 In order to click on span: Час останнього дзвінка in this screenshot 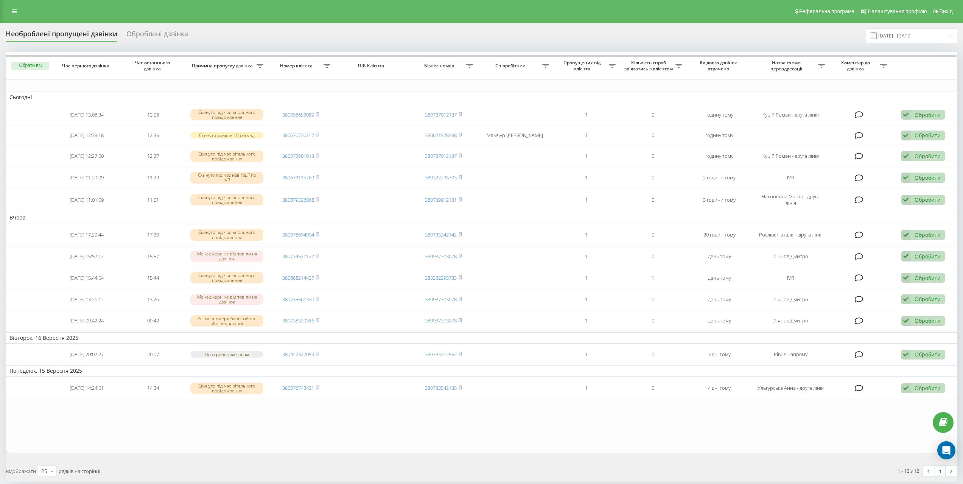, I will do `click(153, 65)`.